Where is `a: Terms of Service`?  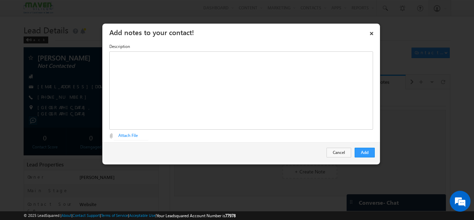 a: Terms of Service is located at coordinates (115, 215).